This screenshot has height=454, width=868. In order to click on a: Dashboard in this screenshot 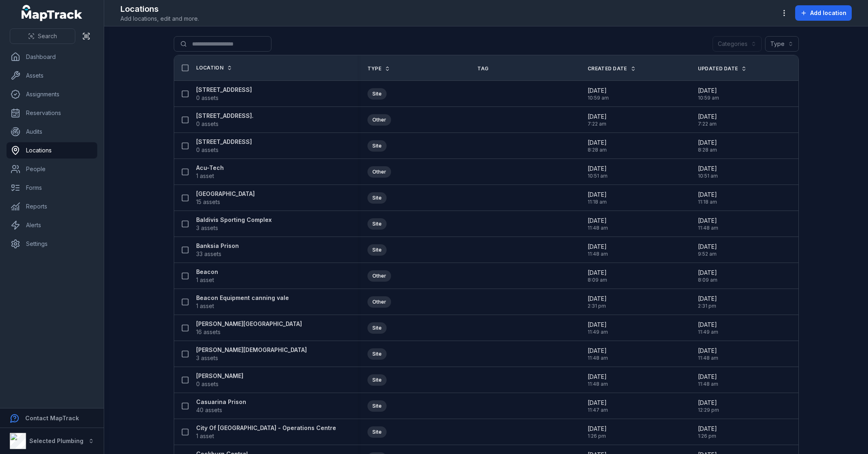, I will do `click(52, 57)`.